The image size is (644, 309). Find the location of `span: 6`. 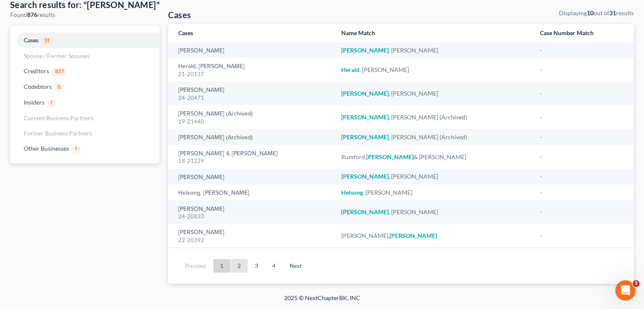

span: 6 is located at coordinates (59, 88).